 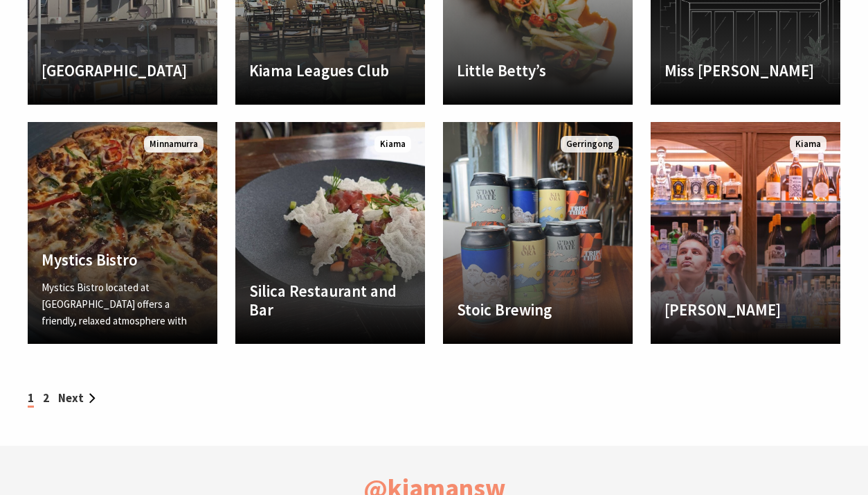 I want to click on h4: Little Betty’s, so click(x=538, y=71).